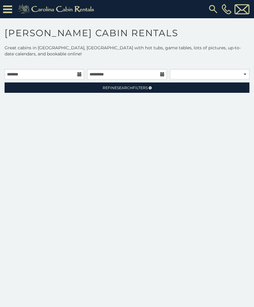 Image resolution: width=254 pixels, height=307 pixels. What do you see at coordinates (125, 88) in the screenshot?
I see `span: Search` at bounding box center [125, 88].